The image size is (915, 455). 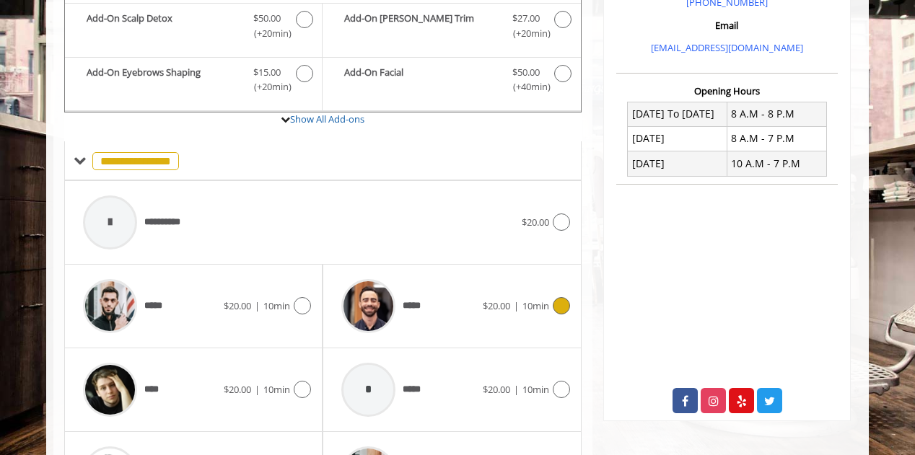 What do you see at coordinates (267, 72) in the screenshot?
I see `span: $15.00` at bounding box center [267, 72].